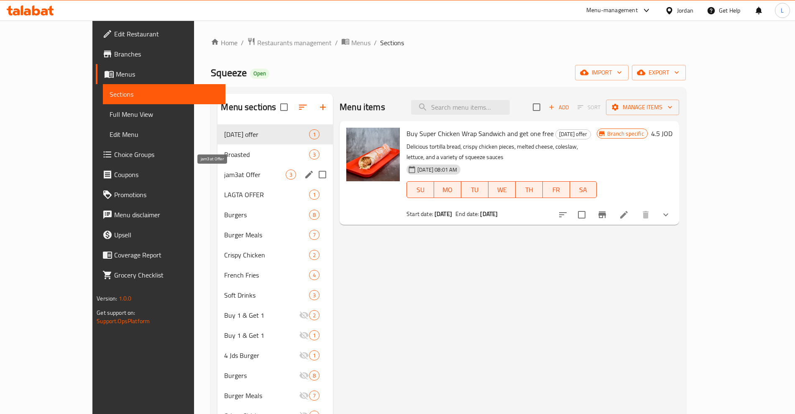 The width and height of the screenshot is (795, 414). What do you see at coordinates (166, 154) in the screenshot?
I see `span: Choice Groups` at bounding box center [166, 154].